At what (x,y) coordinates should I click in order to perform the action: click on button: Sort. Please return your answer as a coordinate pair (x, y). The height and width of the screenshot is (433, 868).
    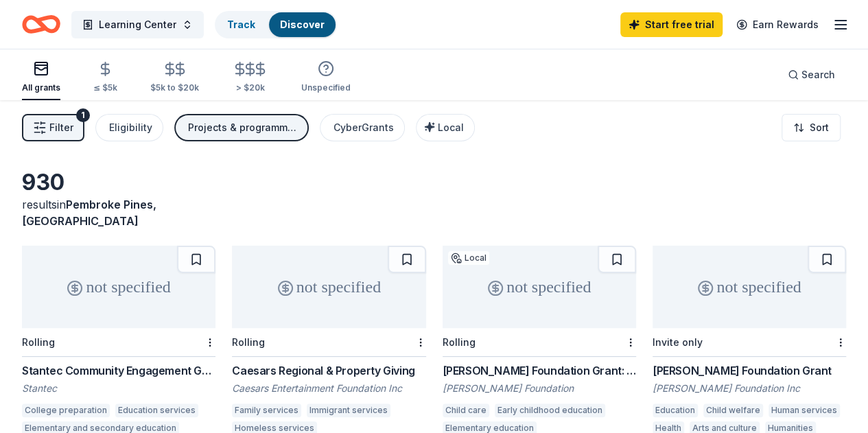
    Looking at the image, I should click on (811, 127).